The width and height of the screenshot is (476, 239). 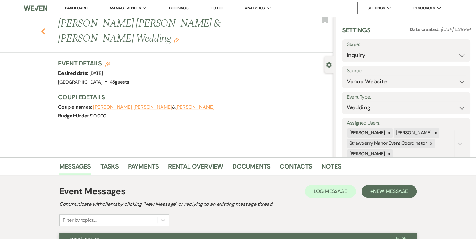 What do you see at coordinates (406, 71) in the screenshot?
I see `label: Source:` at bounding box center [406, 71].